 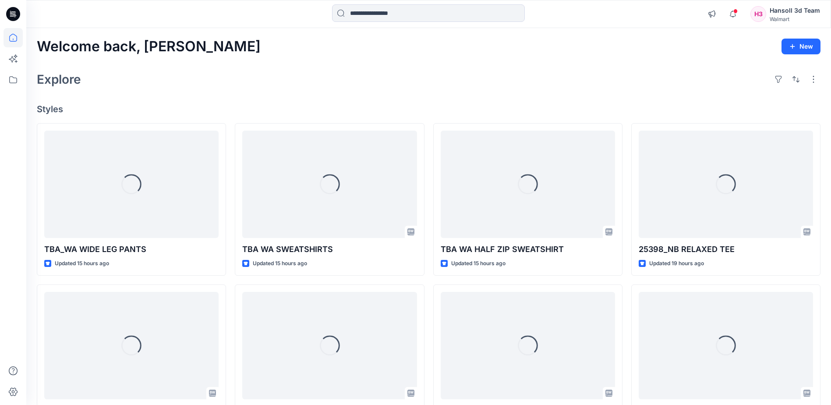 What do you see at coordinates (131, 249) in the screenshot?
I see `p: TBA_WA WIDE LEG PANTS` at bounding box center [131, 249].